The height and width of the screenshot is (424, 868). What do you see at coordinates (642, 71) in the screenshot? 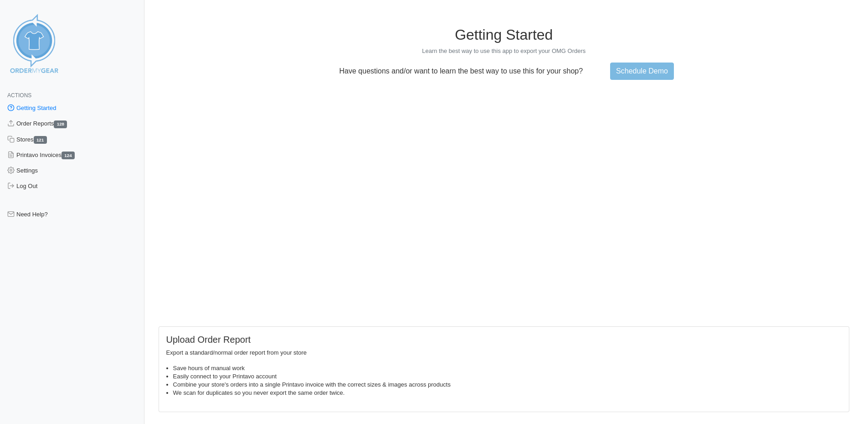
I see `a: Schedule Demo` at bounding box center [642, 71].